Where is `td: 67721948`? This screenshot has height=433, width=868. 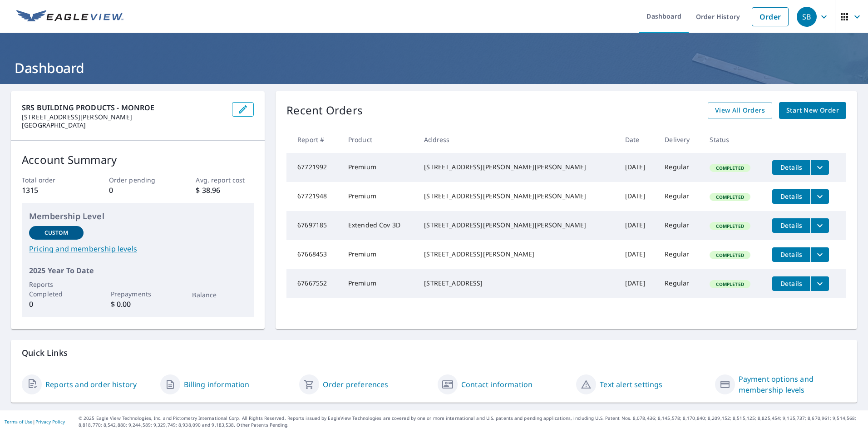 td: 67721948 is located at coordinates (314, 196).